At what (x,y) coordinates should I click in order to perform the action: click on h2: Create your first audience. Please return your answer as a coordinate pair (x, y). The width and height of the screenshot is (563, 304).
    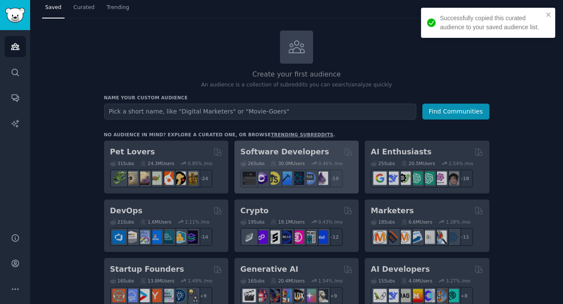
    Looking at the image, I should click on (297, 74).